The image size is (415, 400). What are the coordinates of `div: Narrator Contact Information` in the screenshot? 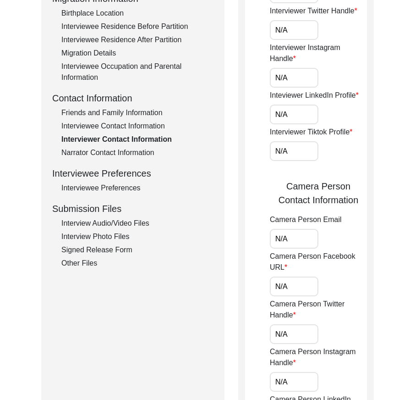 It's located at (138, 153).